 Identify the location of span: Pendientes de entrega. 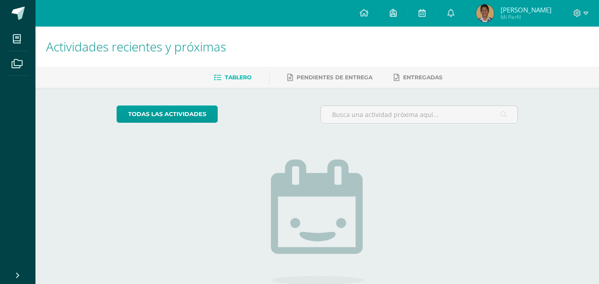
(334, 77).